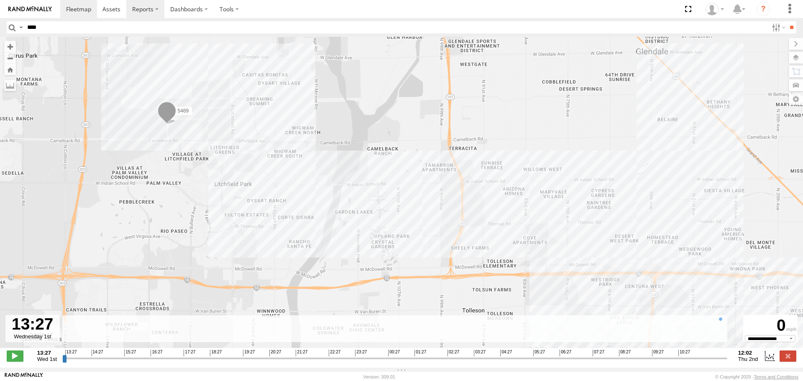 This screenshot has width=803, height=381. What do you see at coordinates (715, 9) in the screenshot?
I see `div: Edward Espinoza` at bounding box center [715, 9].